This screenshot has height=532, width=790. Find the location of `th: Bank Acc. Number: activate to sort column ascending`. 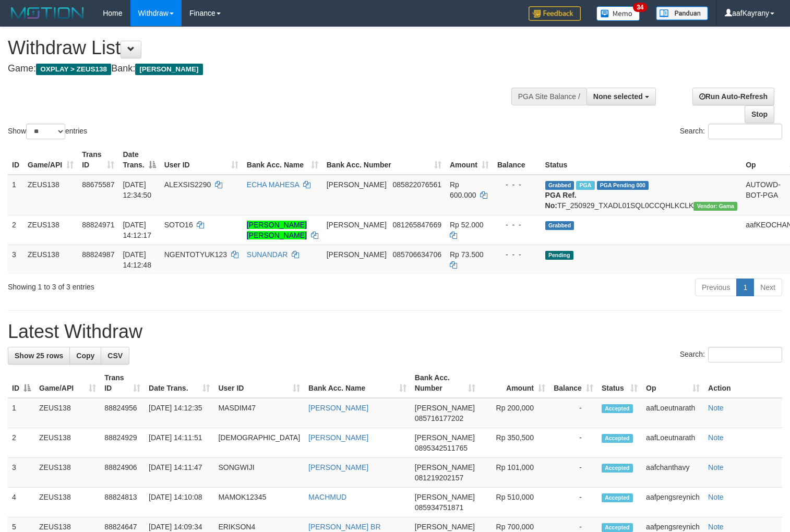

th: Bank Acc. Number: activate to sort column ascending is located at coordinates (384, 159).